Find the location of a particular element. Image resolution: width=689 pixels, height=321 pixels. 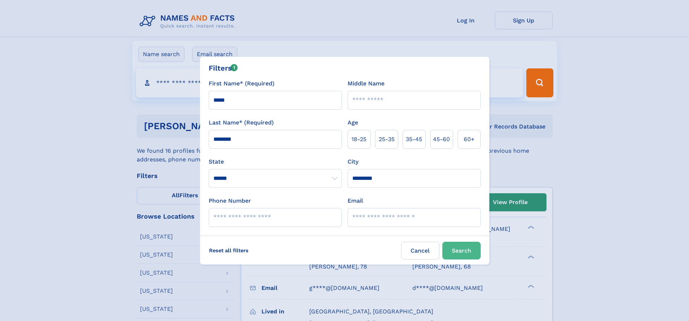

label: Middle Name is located at coordinates (366, 83).